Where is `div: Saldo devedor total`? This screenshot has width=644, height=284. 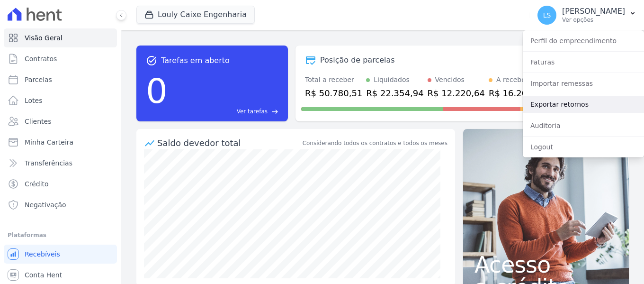 div: Saldo devedor total is located at coordinates (229, 143).